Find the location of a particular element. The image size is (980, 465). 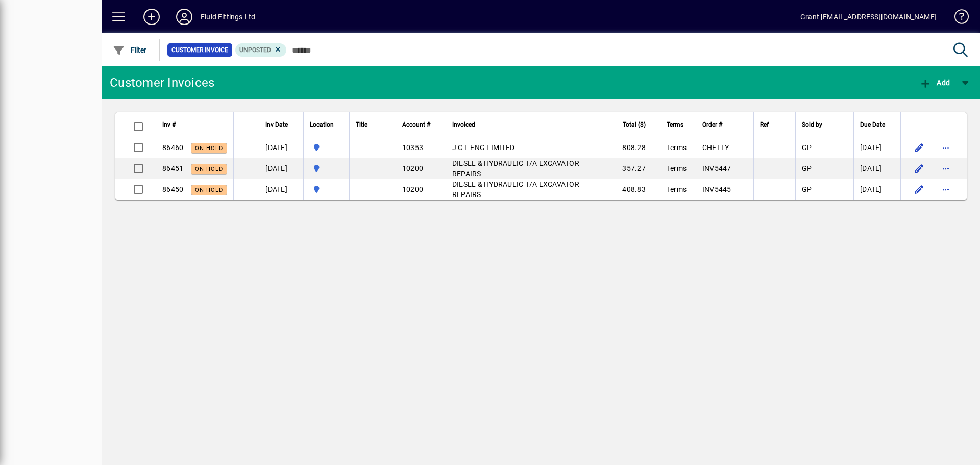

div: Inv Date is located at coordinates (281, 125).